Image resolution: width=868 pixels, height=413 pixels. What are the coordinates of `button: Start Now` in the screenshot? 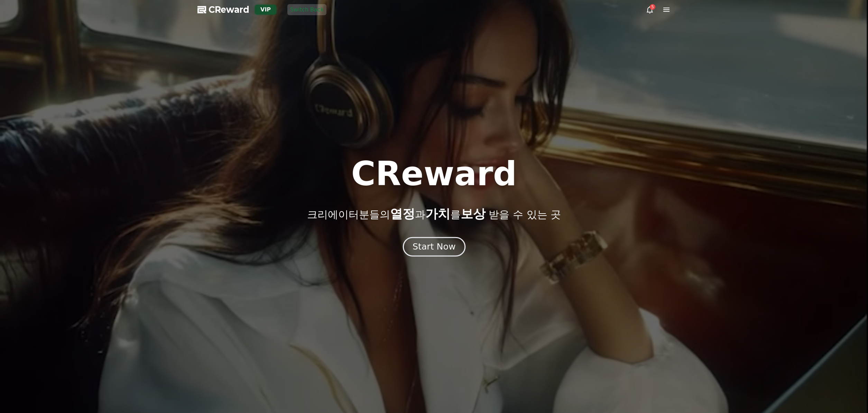 It's located at (434, 247).